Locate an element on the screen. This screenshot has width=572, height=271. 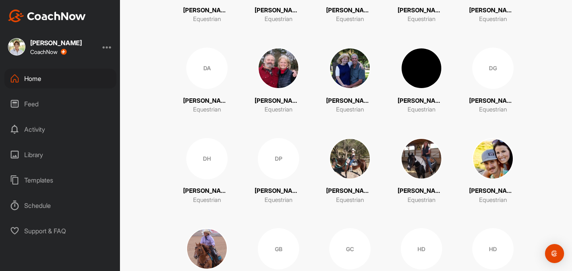
div: GB is located at coordinates (278, 249).